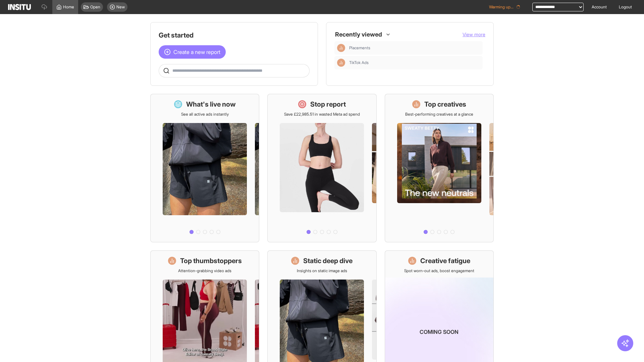  I want to click on p: Insights on static image ads, so click(322, 271).